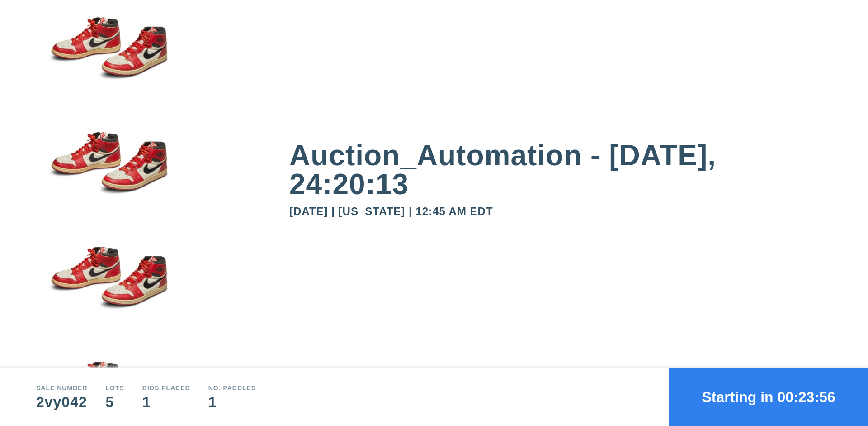 The width and height of the screenshot is (868, 426). I want to click on div: Bids Placed, so click(167, 388).